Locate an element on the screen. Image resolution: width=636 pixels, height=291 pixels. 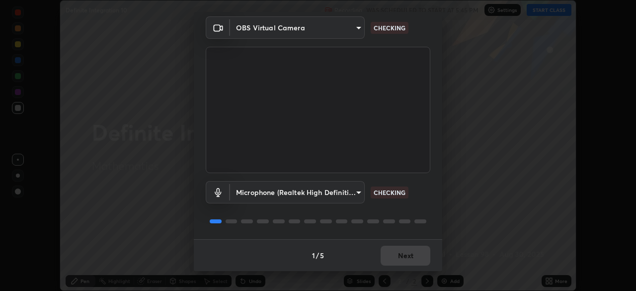
h4: 5 is located at coordinates (322, 255).